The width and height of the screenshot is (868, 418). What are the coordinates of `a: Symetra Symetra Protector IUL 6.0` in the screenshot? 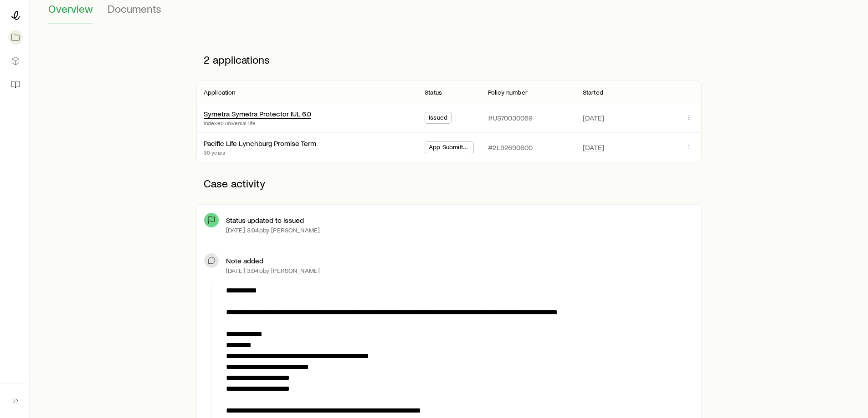 It's located at (257, 113).